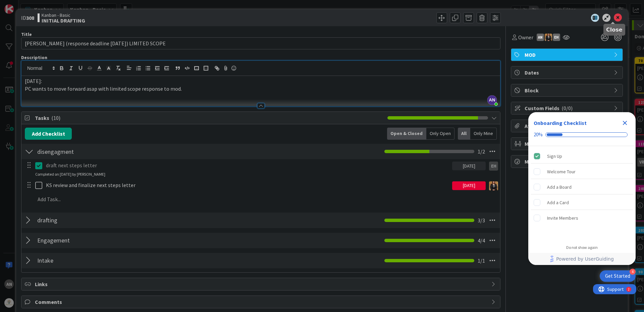 Image resolution: width=644 pixels, height=312 pixels. What do you see at coordinates (541, 37) in the screenshot?
I see `div: AN` at bounding box center [541, 37].